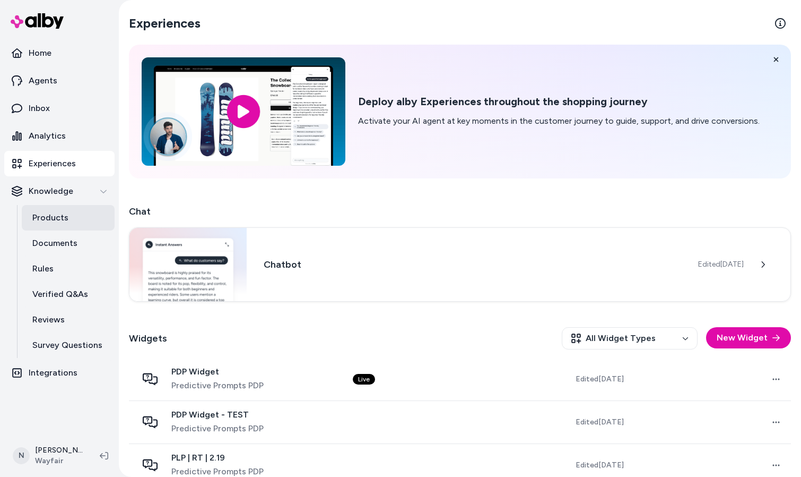 The width and height of the screenshot is (801, 477). I want to click on p: Integrations, so click(53, 373).